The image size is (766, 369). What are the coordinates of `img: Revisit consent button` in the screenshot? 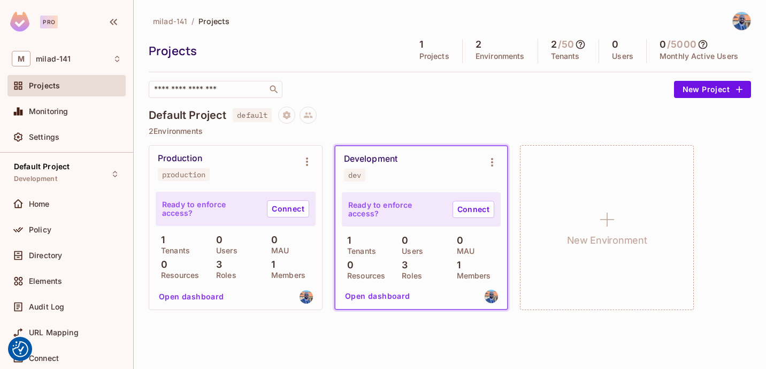 It's located at (20, 349).